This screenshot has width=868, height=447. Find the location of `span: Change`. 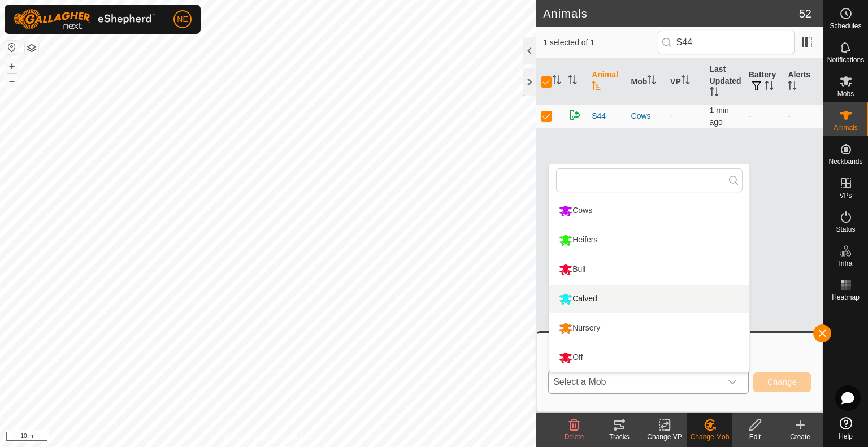

span: Change is located at coordinates (782, 382).